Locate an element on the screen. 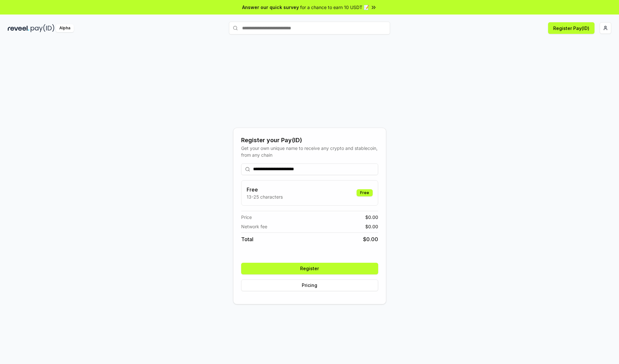  span: Answer our quick survey is located at coordinates (270, 7).